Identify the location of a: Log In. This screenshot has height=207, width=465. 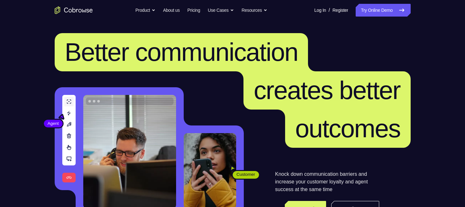
(320, 10).